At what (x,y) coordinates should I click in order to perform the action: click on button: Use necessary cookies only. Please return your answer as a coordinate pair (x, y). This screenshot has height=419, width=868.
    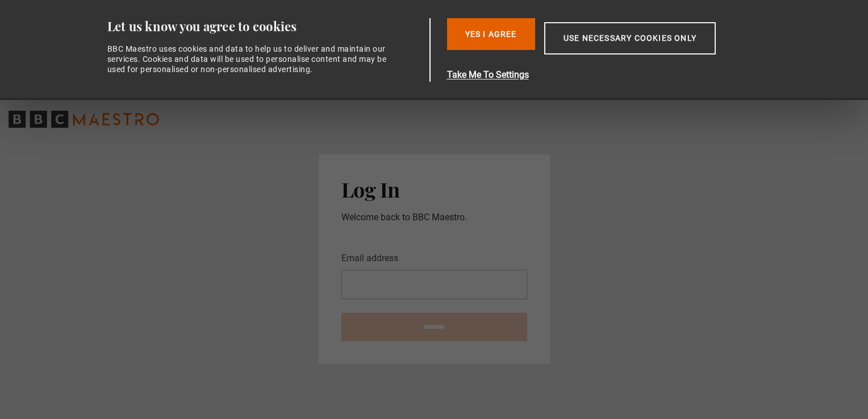
    Looking at the image, I should click on (630, 38).